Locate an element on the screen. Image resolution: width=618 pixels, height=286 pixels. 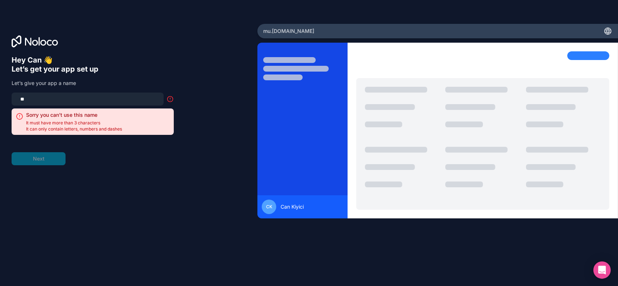
span: Can Kiyici is located at coordinates (292, 207).